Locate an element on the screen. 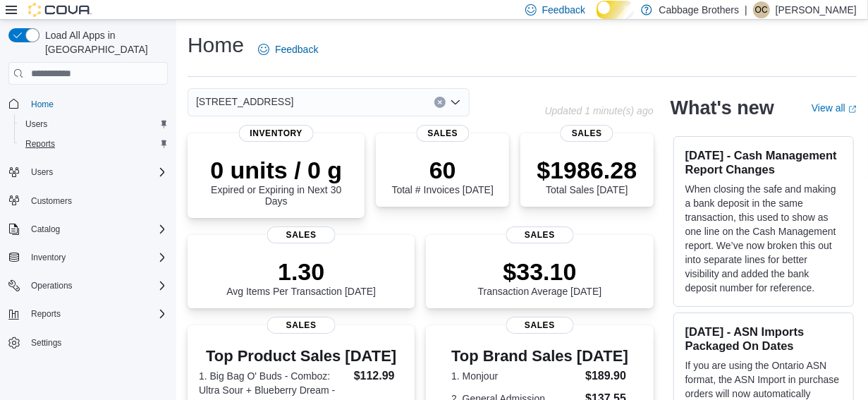  dt: 1. Monjour is located at coordinates (516, 376).